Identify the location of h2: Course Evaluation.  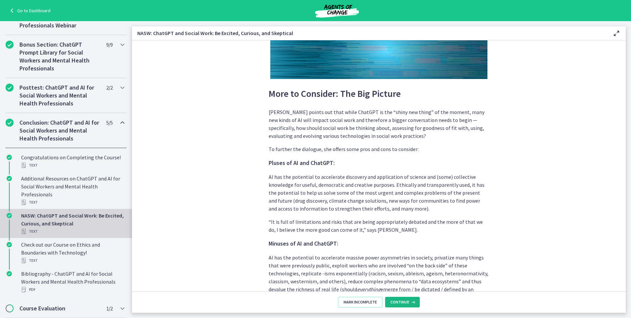
(60, 308).